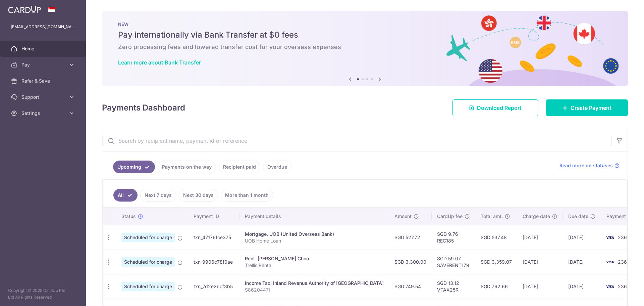  I want to click on span: Amount, so click(403, 217).